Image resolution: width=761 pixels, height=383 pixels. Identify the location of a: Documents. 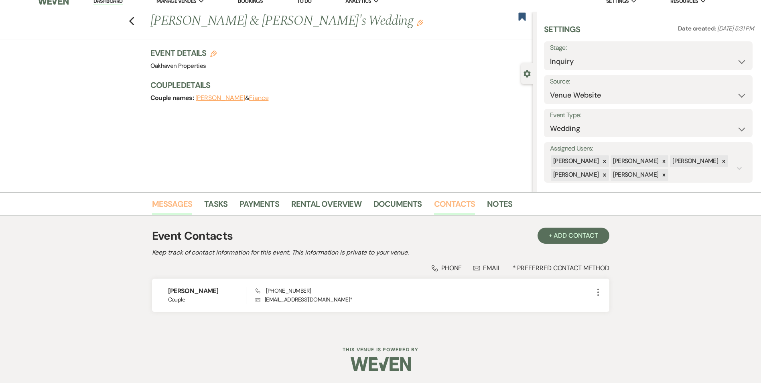
(398, 206).